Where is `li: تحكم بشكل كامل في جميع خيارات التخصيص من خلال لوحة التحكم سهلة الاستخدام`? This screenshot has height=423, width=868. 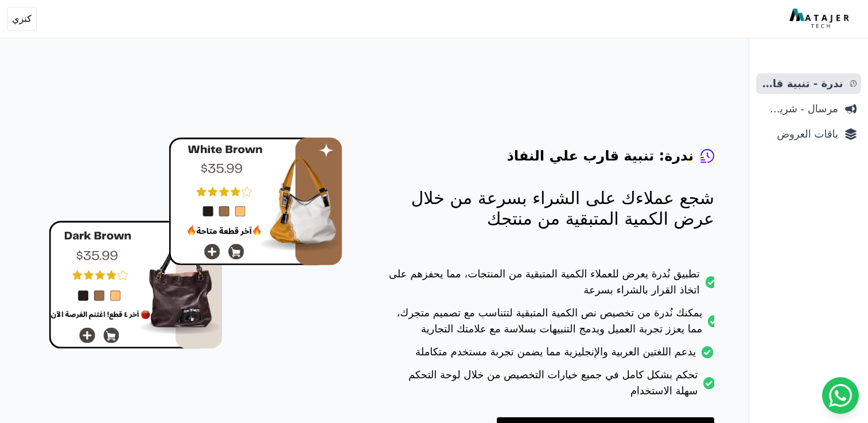 li: تحكم بشكل كامل في جميع خيارات التخصيص من خلال لوحة التحكم سهلة الاستخدام is located at coordinates (551, 386).